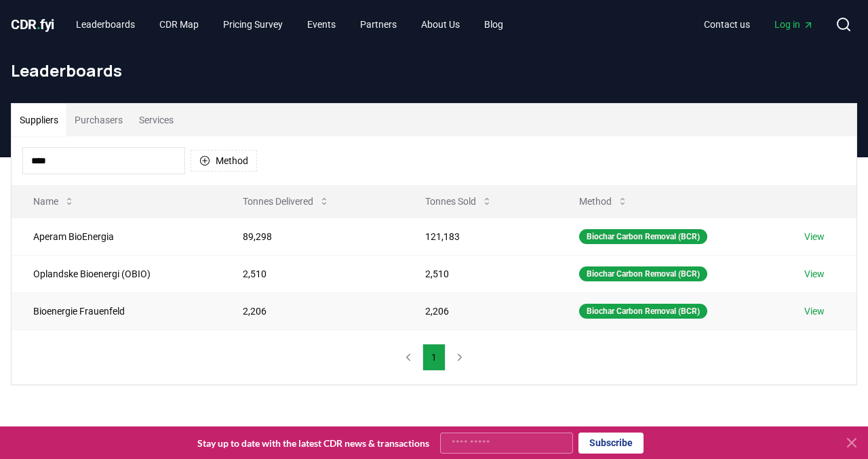 The height and width of the screenshot is (459, 868). I want to click on a: Contact us, so click(727, 24).